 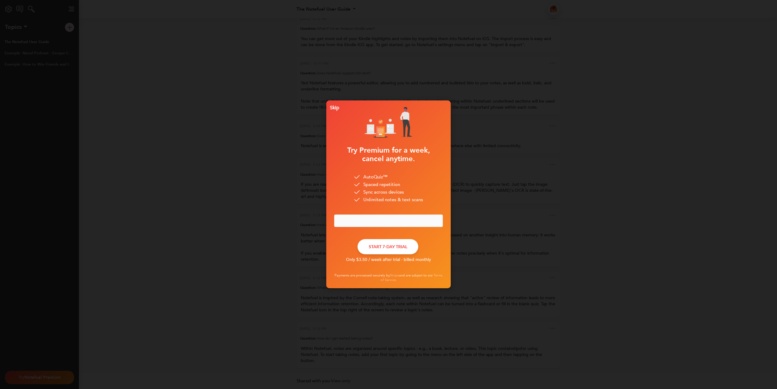 I want to click on span: Try Premium for a week, cancel anytime., so click(x=389, y=155).